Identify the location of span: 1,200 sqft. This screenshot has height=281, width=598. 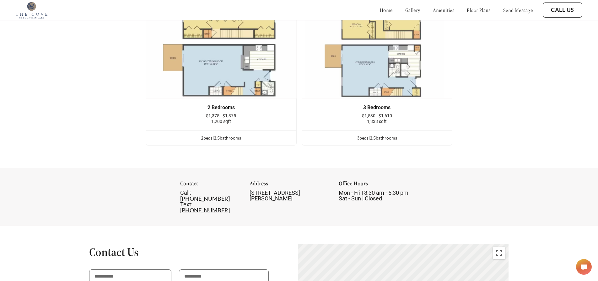
(221, 121).